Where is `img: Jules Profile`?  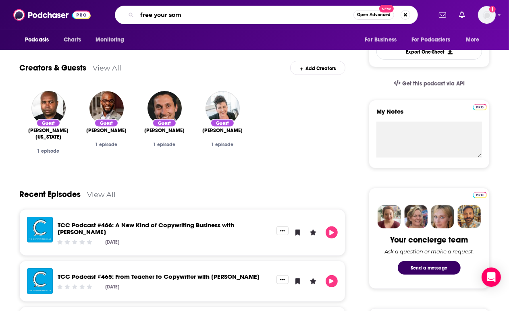
img: Jules Profile is located at coordinates (443, 217).